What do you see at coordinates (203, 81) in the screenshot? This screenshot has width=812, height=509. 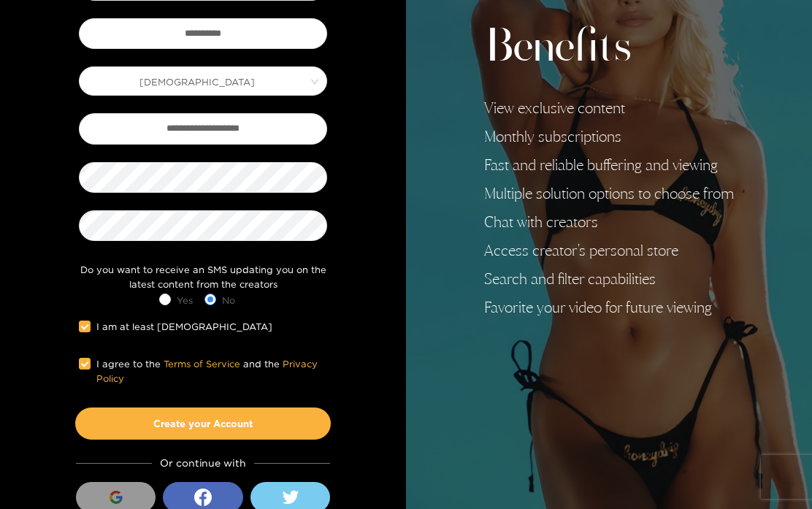 I see `span: Male` at bounding box center [203, 81].